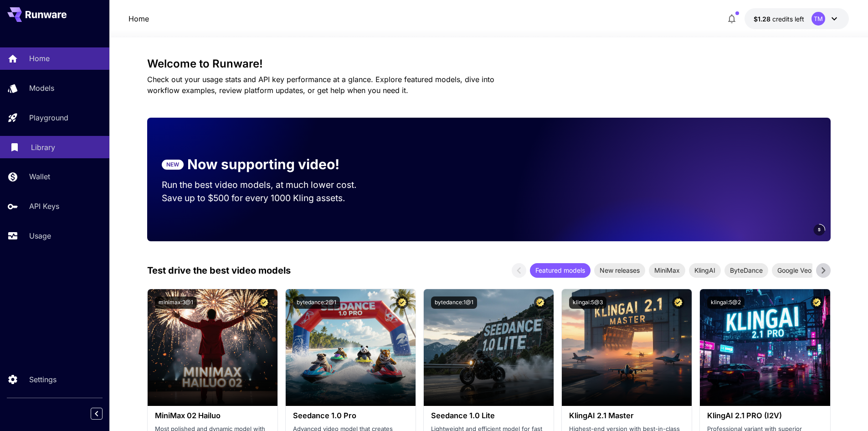  I want to click on button: klingai:5@3, so click(588, 302).